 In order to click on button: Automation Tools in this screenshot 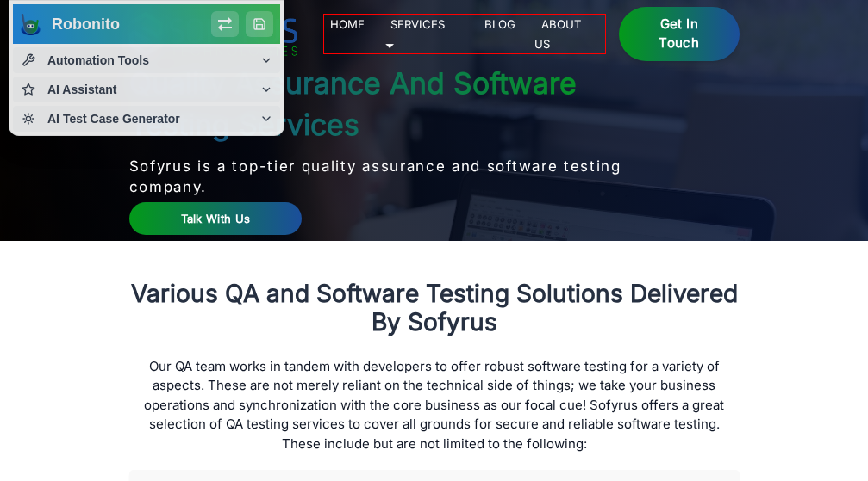, I will do `click(146, 60)`.